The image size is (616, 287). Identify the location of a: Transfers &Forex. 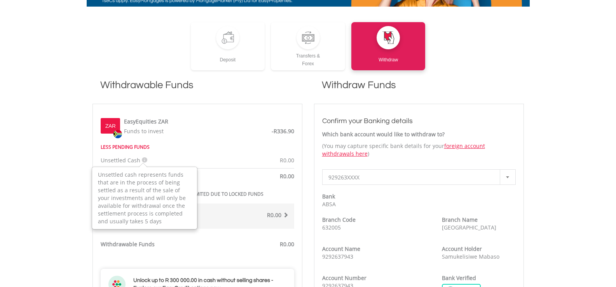
(308, 46).